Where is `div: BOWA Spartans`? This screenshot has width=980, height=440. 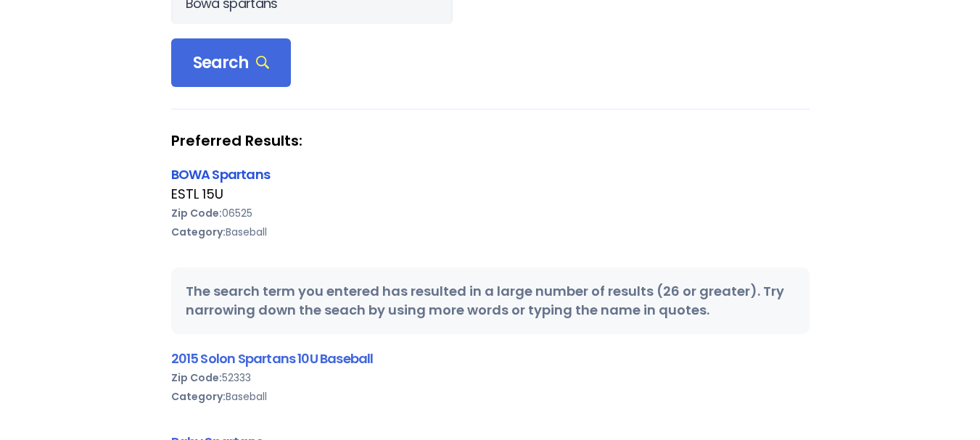
div: BOWA Spartans is located at coordinates (490, 174).